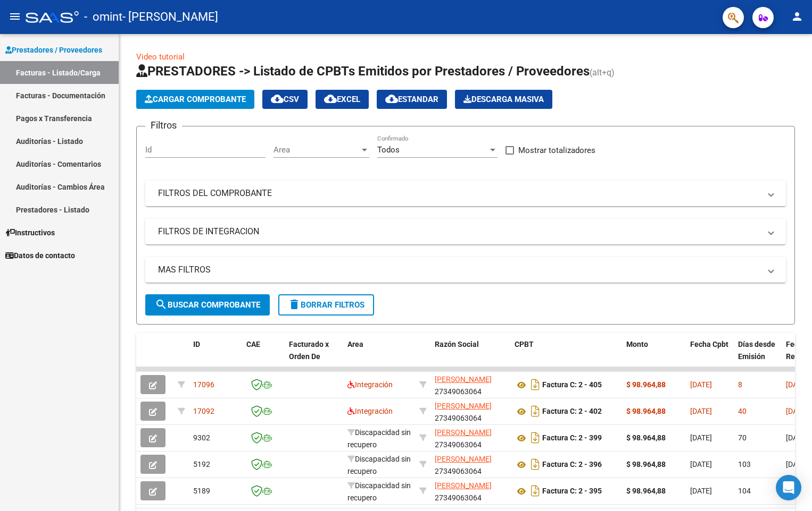  What do you see at coordinates (466, 194) in the screenshot?
I see `mat-expansion-panel-header: FILTROS DEL COMPROBANTE` at bounding box center [466, 194].